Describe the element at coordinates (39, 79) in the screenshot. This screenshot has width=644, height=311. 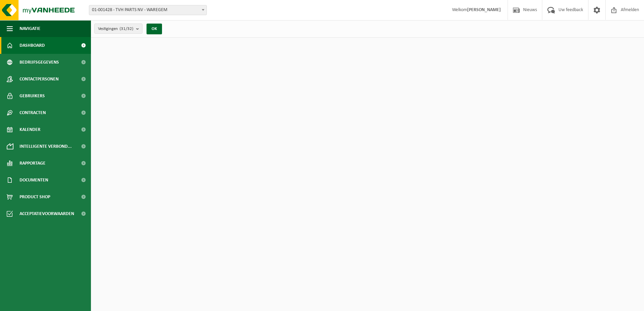
I see `span: Contactpersonen` at that location.